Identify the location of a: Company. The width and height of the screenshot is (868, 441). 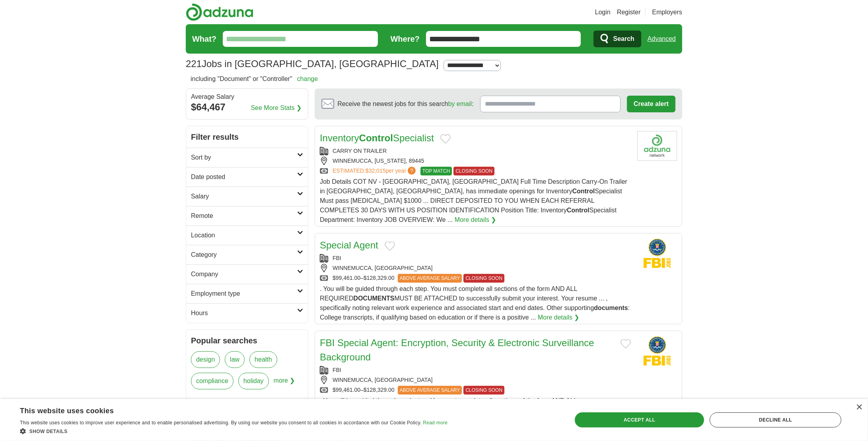
(247, 274).